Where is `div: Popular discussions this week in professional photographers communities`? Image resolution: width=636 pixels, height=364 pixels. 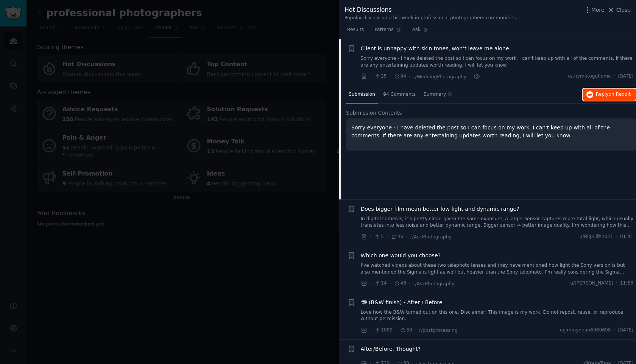
div: Popular discussions this week in professional photographers communities is located at coordinates (430, 18).